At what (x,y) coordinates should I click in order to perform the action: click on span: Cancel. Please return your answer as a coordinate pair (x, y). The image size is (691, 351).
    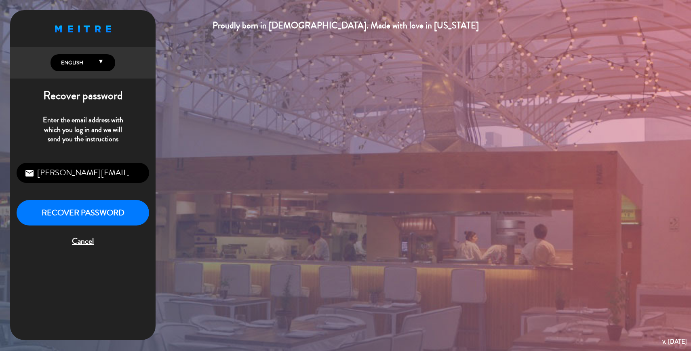
    Looking at the image, I should click on (83, 241).